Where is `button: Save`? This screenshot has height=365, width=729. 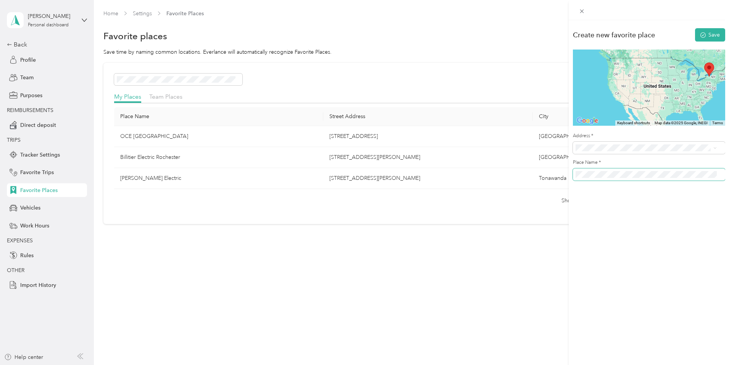
button: Save is located at coordinates (710, 35).